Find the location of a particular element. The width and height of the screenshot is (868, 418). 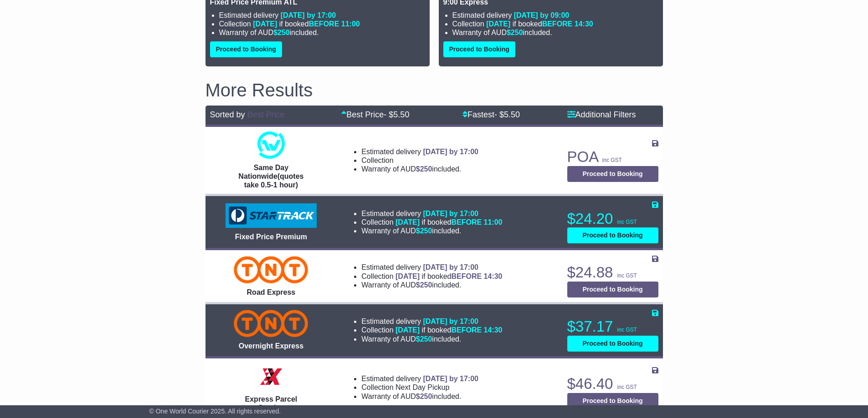

a: Best Price- $5.50 is located at coordinates (375, 115).